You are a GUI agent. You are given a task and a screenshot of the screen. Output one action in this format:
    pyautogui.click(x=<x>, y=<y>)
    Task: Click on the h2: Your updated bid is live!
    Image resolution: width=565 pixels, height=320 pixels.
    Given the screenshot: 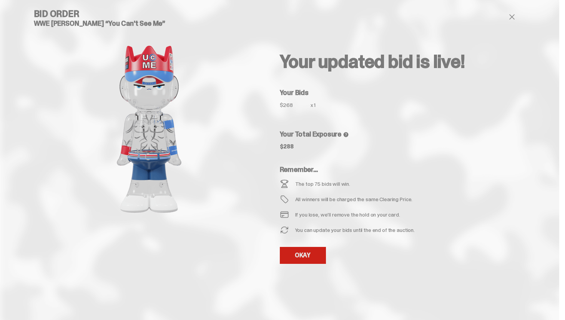 What is the action you would take?
    pyautogui.click(x=403, y=62)
    